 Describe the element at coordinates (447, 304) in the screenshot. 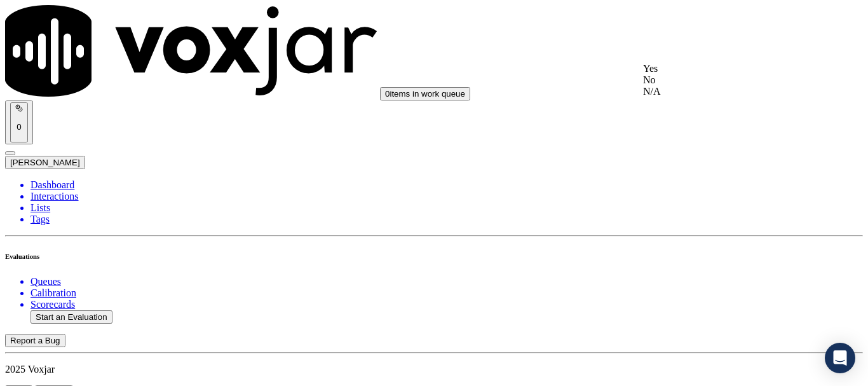

I see `li: Scorecards` at that location.